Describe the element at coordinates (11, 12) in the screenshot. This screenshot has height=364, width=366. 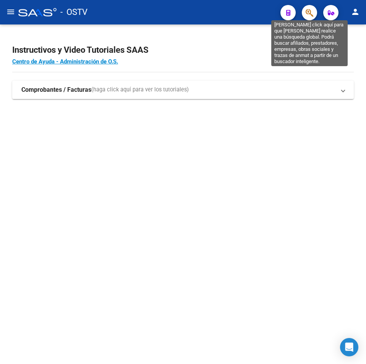
I see `mat-icon: menu` at that location.